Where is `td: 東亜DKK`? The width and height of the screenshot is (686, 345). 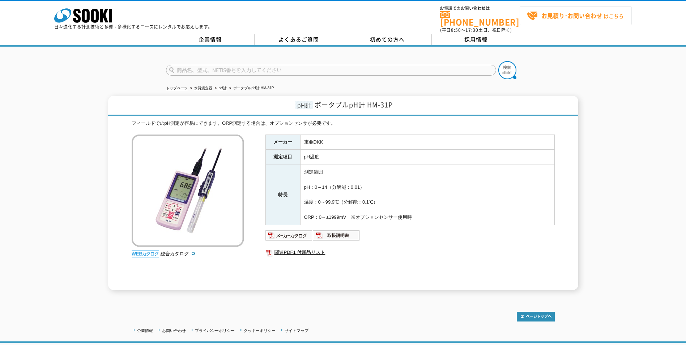 td: 東亜DKK is located at coordinates (427, 142).